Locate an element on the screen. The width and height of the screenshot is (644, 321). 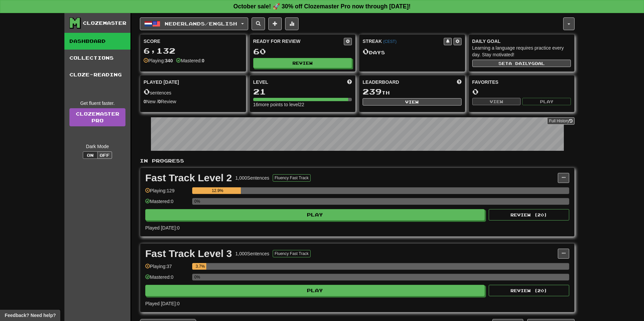
button: On is located at coordinates (90, 155).